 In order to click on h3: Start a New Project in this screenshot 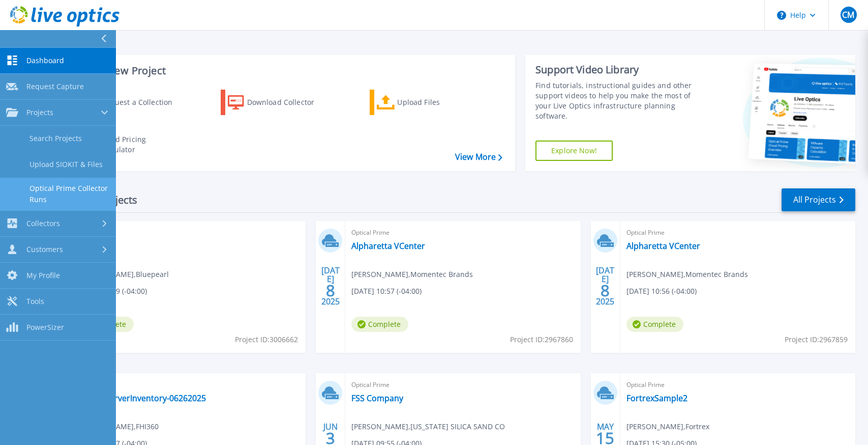, I will do `click(286, 71)`.